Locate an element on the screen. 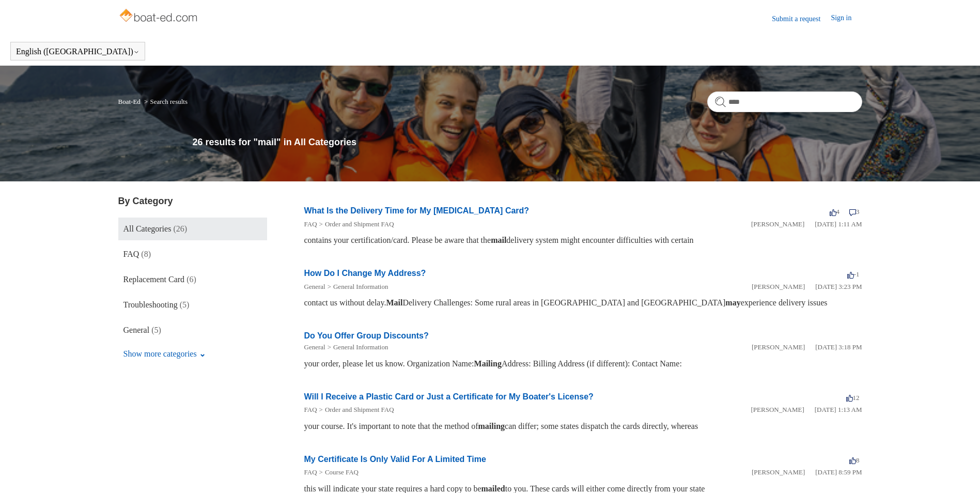  a: Boat-Ed is located at coordinates (129, 101).